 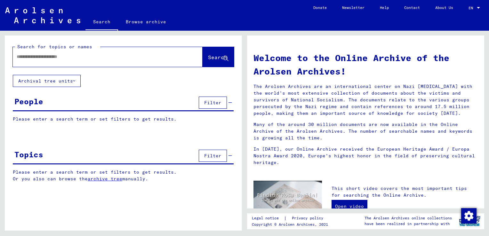 I want to click on p: This short video covers the most important tips for searching the Online Archive., so click(x=404, y=192).